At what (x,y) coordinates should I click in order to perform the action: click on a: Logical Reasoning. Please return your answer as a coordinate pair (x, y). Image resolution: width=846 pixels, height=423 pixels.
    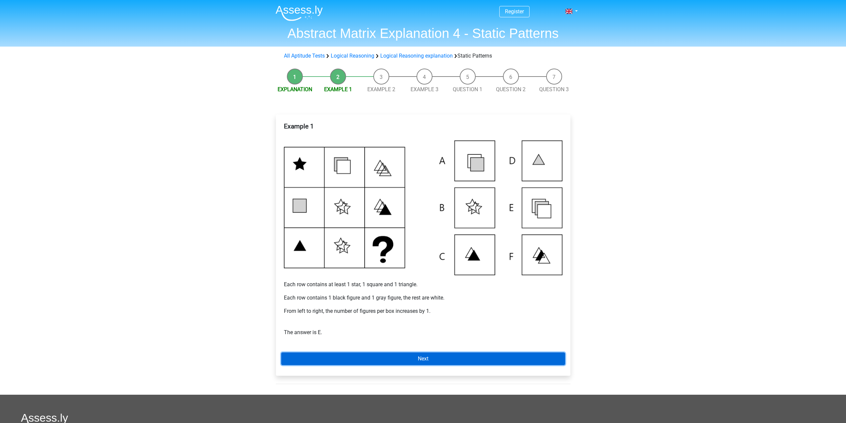
    Looking at the image, I should click on (352, 56).